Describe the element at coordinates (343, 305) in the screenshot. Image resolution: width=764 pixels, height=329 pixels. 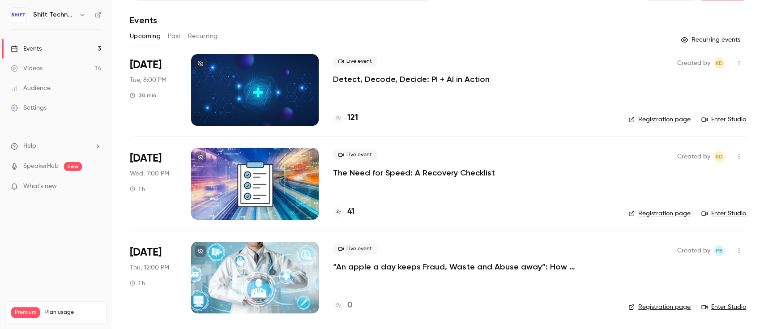
I see `a: 0` at that location.